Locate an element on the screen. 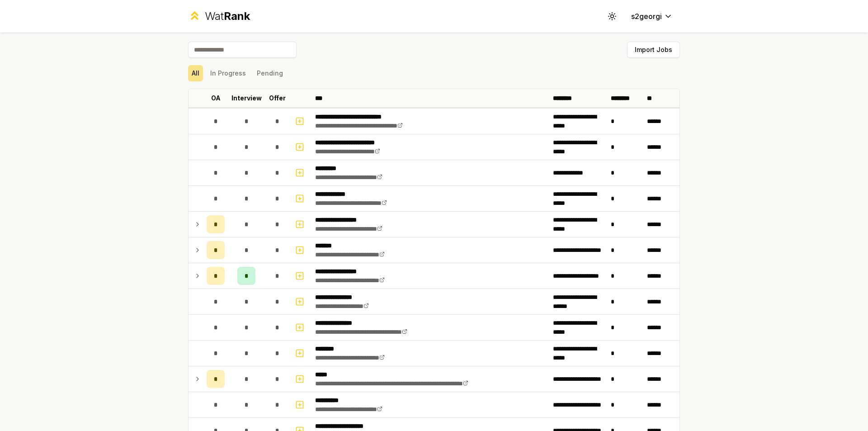 The width and height of the screenshot is (868, 431). div: Wat is located at coordinates (228, 16).